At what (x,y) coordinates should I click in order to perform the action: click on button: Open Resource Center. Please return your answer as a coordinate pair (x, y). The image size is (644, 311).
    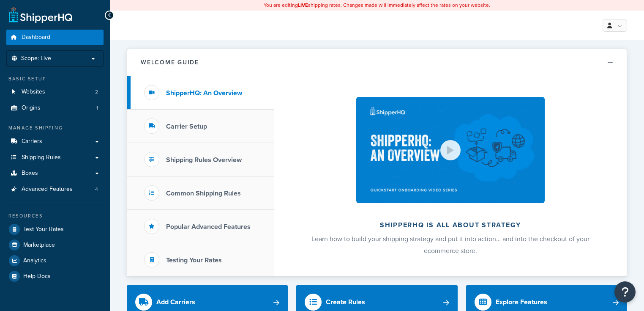
    Looking at the image, I should click on (625, 292).